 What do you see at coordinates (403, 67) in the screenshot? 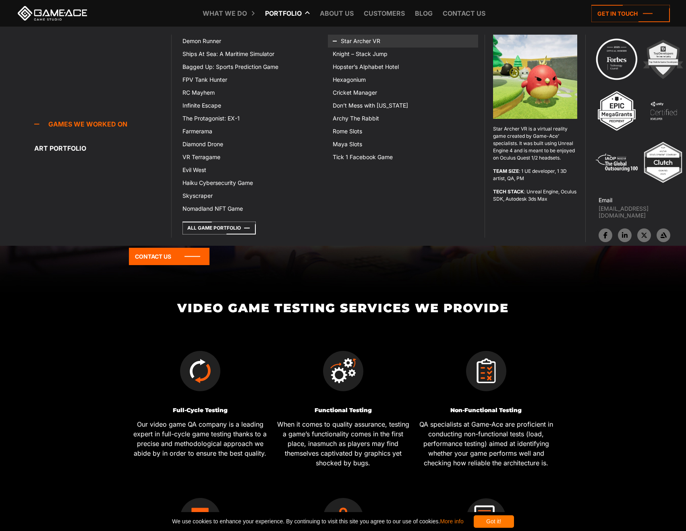
I see `a: Hopster’s Alphabet Hotel` at bounding box center [403, 67].